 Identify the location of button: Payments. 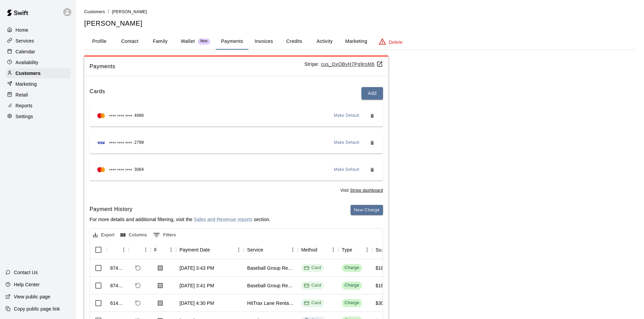
(232, 41).